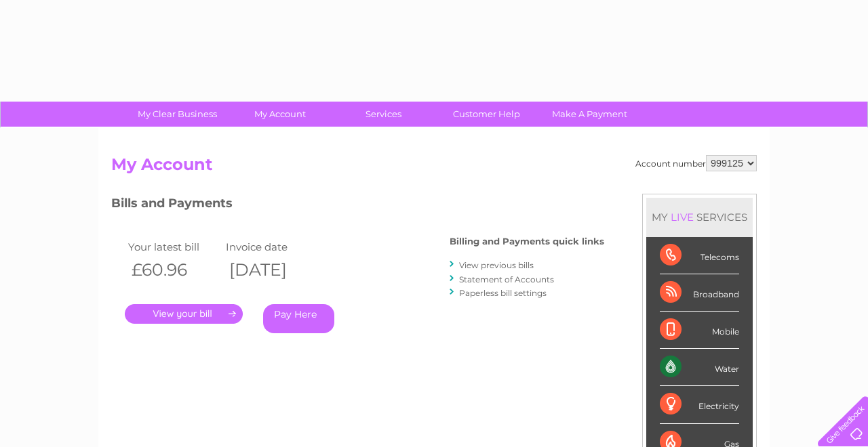 The image size is (868, 447). I want to click on a: Services, so click(383, 114).